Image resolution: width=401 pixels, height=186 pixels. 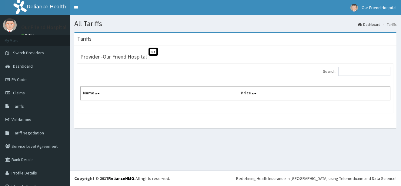 I want to click on span: Our Friend Hospital, so click(x=379, y=8).